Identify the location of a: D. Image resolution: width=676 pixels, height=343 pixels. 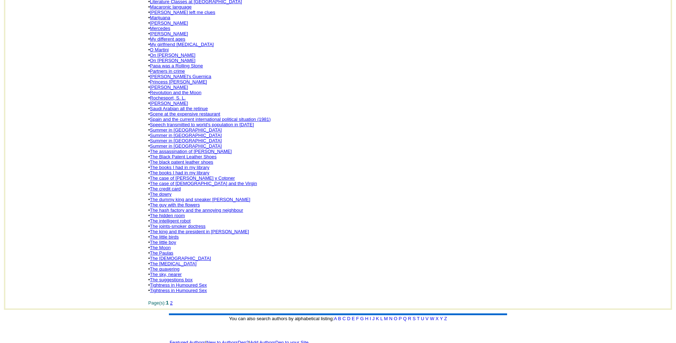
(349, 318).